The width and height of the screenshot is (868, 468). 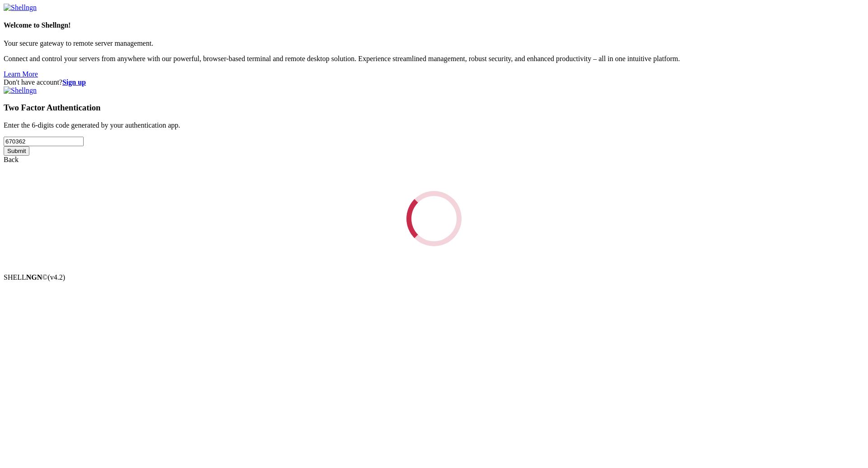 What do you see at coordinates (434, 108) in the screenshot?
I see `h3: Two Factor Authentication` at bounding box center [434, 108].